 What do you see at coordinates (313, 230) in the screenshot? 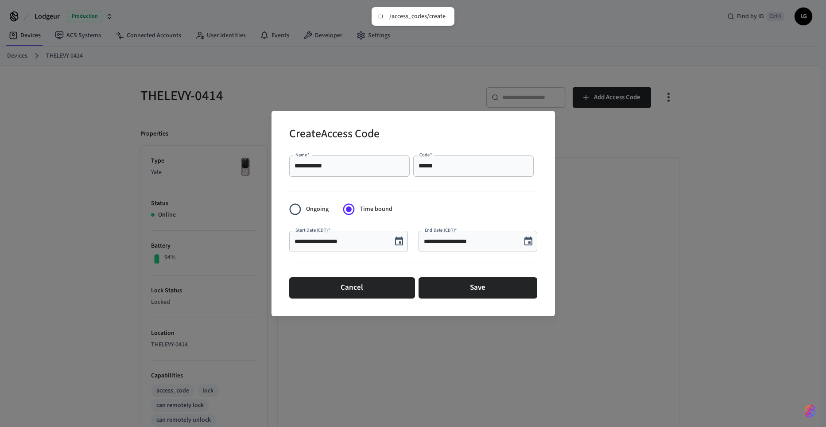
I see `label: Start Date (CDT)` at bounding box center [313, 230].